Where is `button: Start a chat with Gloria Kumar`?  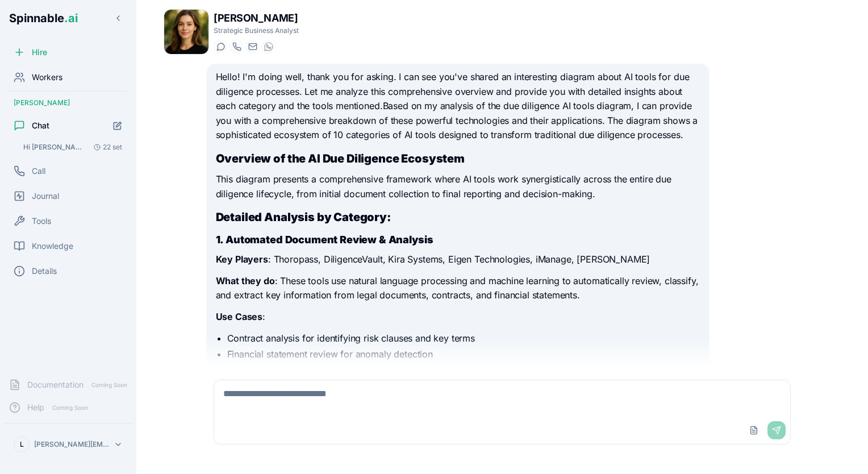 button: Start a chat with Gloria Kumar is located at coordinates (220, 47).